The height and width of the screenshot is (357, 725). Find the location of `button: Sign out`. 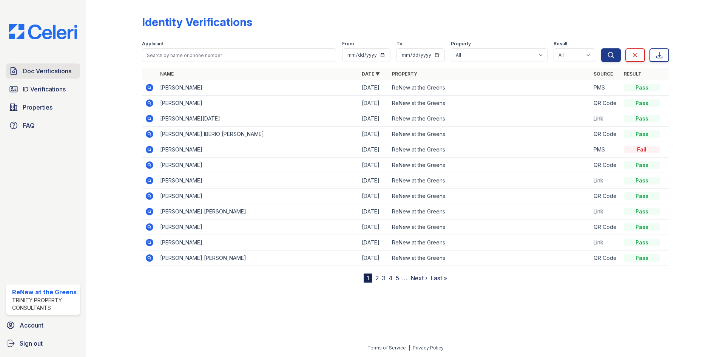

button: Sign out is located at coordinates (43, 343).